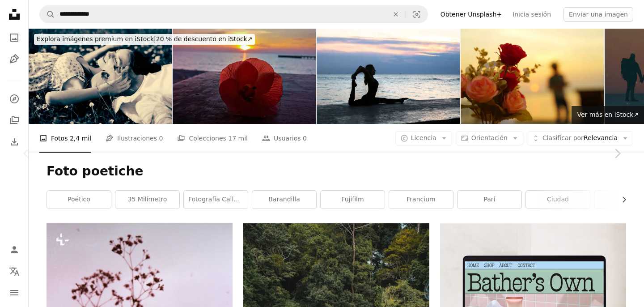  Describe the element at coordinates (216, 200) in the screenshot. I see `a: Fotografía callejera` at that location.